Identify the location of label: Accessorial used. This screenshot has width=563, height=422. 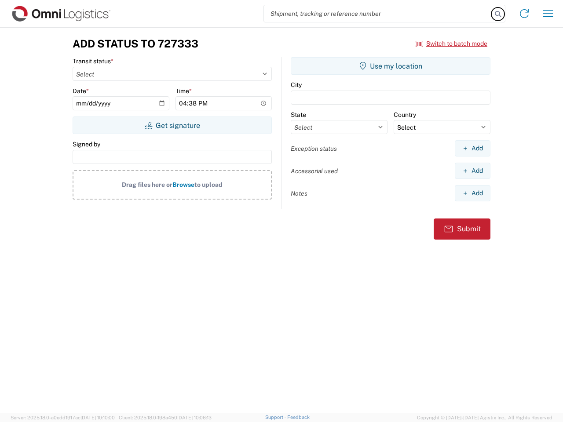
(314, 171).